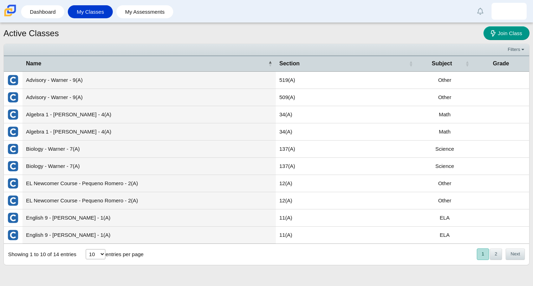  What do you see at coordinates (506, 33) in the screenshot?
I see `a: Join Class` at bounding box center [506, 33].